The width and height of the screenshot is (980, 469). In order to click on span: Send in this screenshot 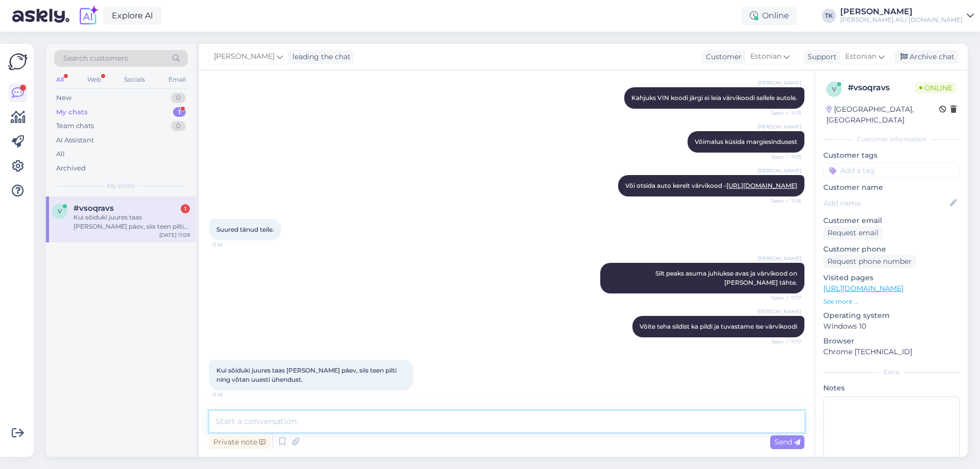, I will do `click(787, 442)`.